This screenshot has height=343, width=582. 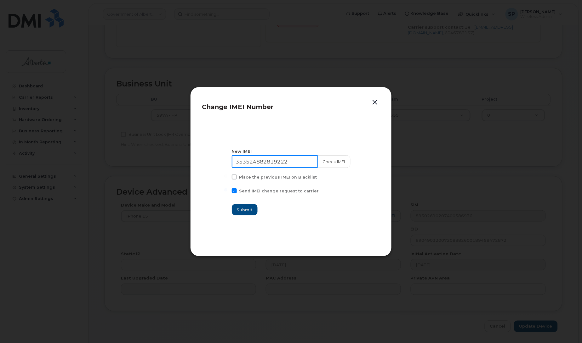 What do you see at coordinates (226, 176) in the screenshot?
I see `input: Place the previous IMEI on Blacklist` at bounding box center [226, 176].